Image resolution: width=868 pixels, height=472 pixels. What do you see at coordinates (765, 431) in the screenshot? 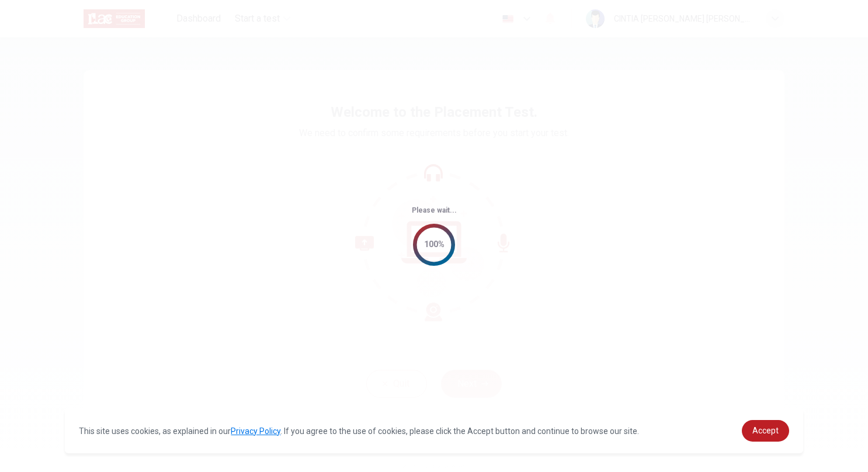
I see `span: Accept` at bounding box center [765, 431].